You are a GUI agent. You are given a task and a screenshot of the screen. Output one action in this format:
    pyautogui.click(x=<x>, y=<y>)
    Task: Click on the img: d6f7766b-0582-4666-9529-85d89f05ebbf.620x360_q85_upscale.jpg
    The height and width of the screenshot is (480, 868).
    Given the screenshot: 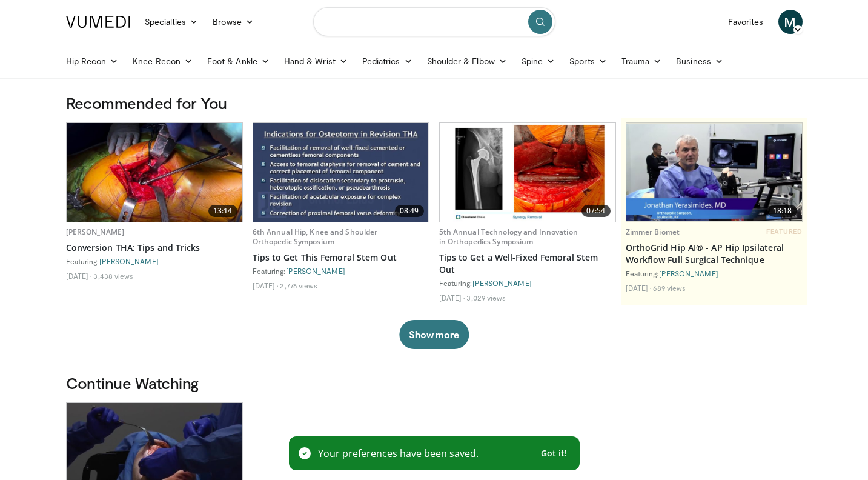 What is the action you would take?
    pyautogui.click(x=155, y=172)
    